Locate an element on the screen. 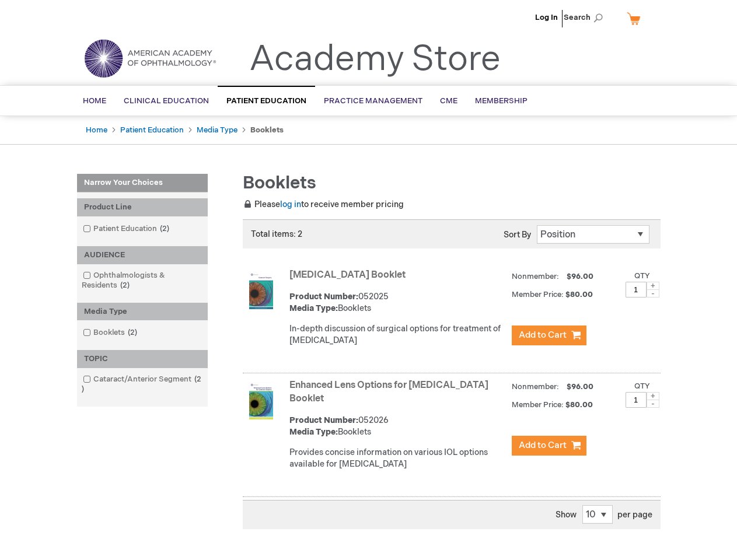  div: TOPIC is located at coordinates (142, 359).